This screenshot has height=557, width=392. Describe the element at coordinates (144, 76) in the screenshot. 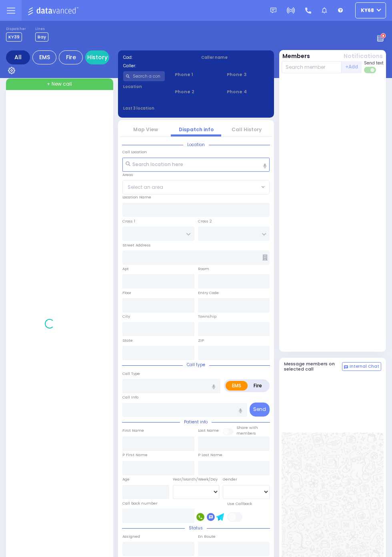

I see `input: Search a contact` at that location.